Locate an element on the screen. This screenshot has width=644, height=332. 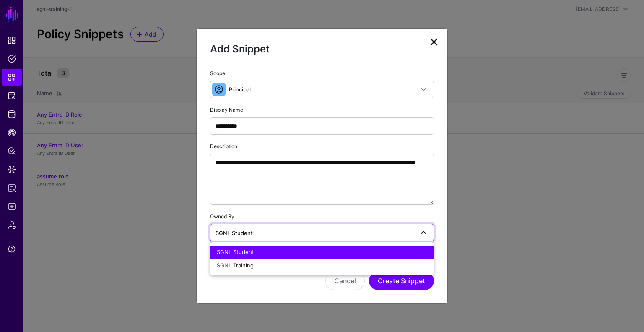
span: Principal is located at coordinates (240, 89).